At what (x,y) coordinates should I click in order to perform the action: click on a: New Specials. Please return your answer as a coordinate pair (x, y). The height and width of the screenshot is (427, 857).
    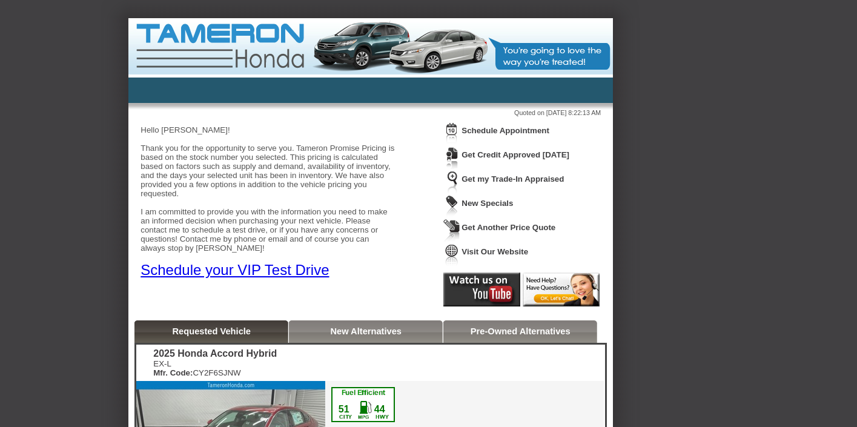
    Looking at the image, I should click on (487, 203).